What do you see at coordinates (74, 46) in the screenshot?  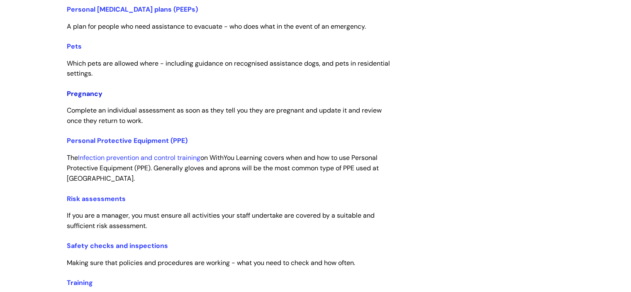 I see `a: Pets` at bounding box center [74, 46].